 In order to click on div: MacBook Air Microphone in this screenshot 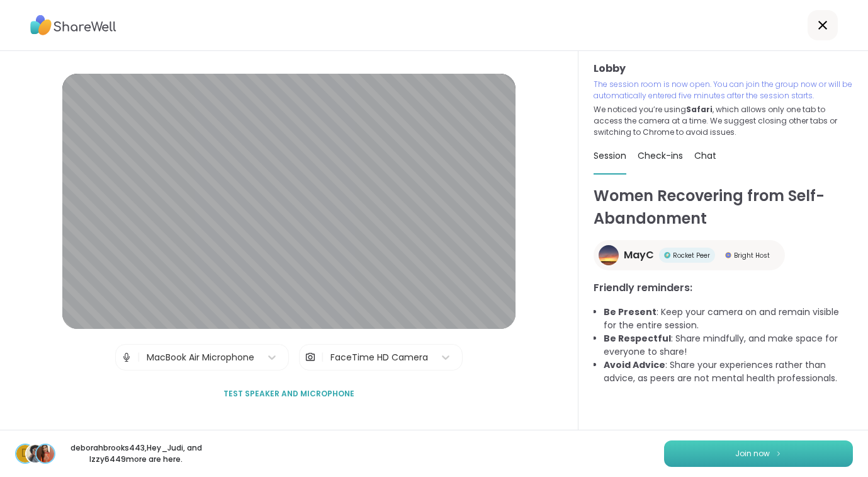, I will do `click(201, 357)`.